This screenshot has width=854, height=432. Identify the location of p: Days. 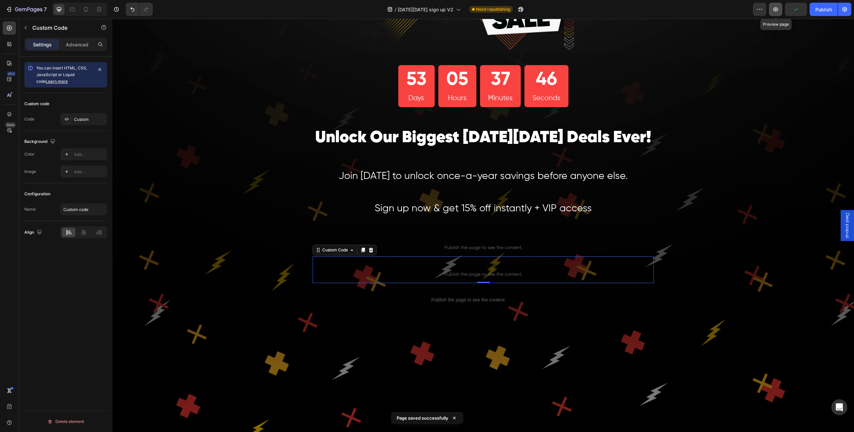
(304, 80).